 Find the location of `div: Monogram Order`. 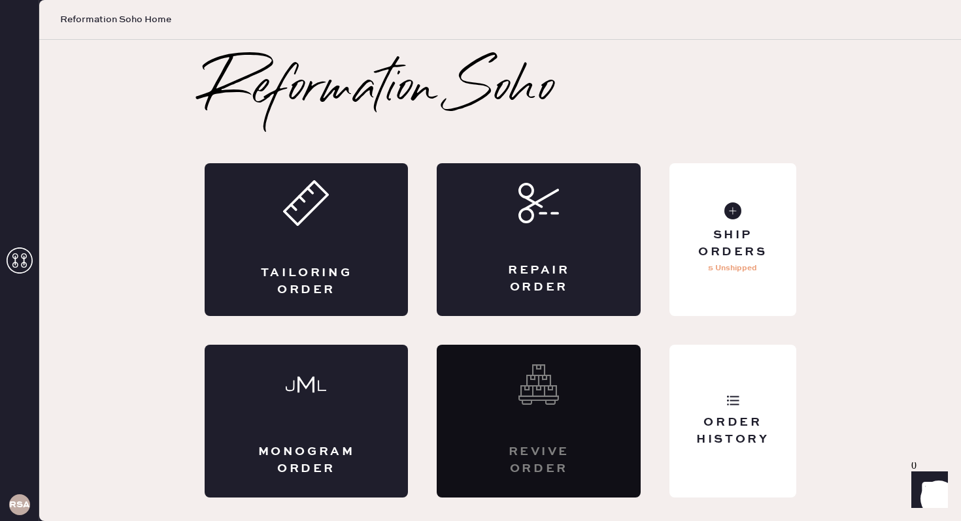

div: Monogram Order is located at coordinates (306, 461).